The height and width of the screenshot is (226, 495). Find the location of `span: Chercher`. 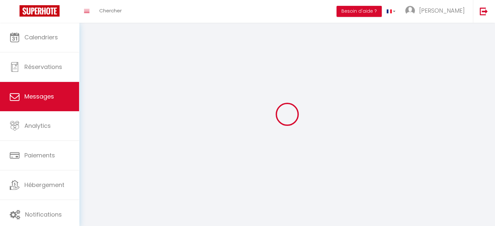

span: Chercher is located at coordinates (110, 10).